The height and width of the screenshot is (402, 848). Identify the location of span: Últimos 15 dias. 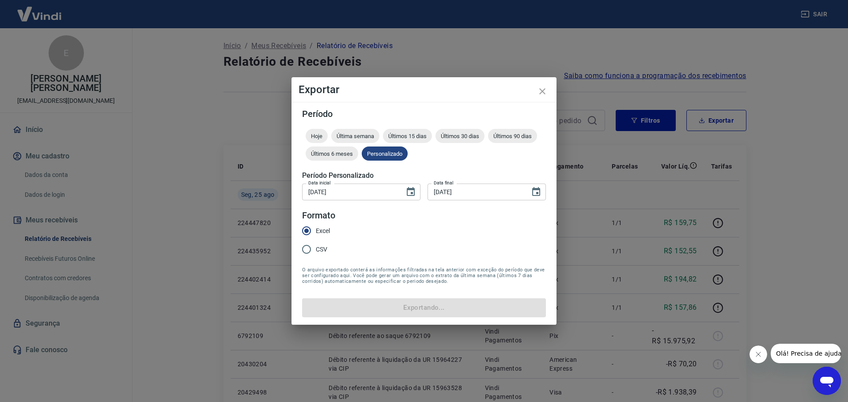
(407, 136).